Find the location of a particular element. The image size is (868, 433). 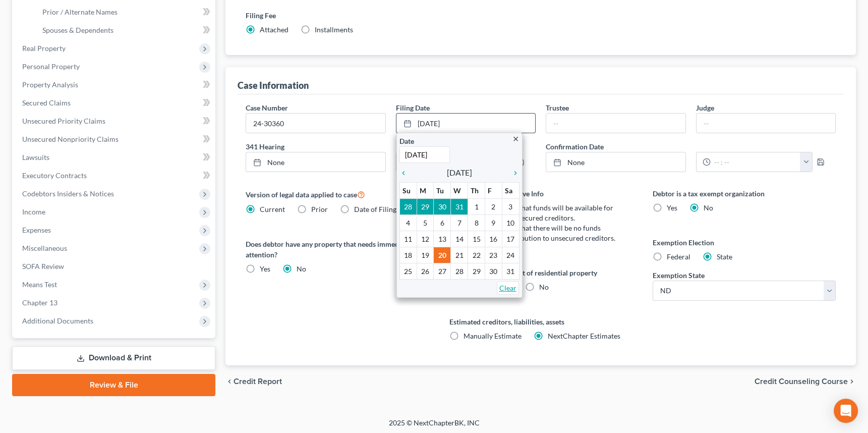

td: 9 is located at coordinates (493, 223).